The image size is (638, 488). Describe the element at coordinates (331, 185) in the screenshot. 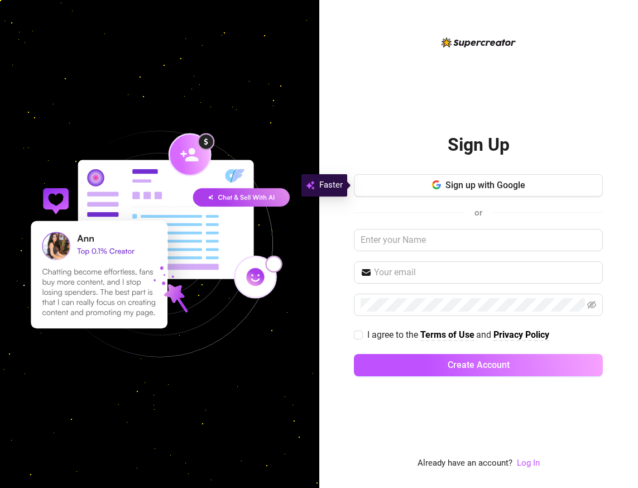

I see `span: Faster` at that location.